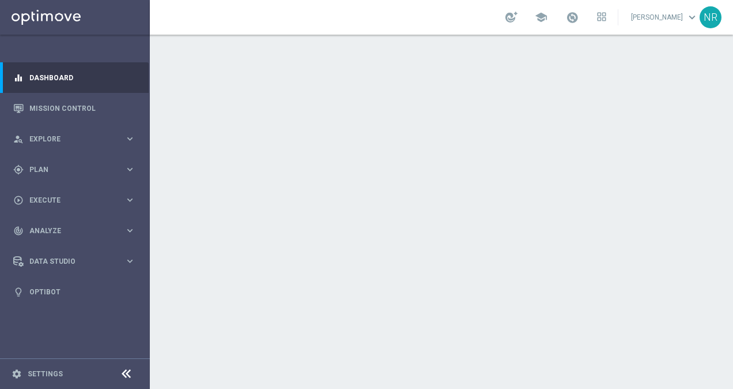 This screenshot has width=733, height=389. Describe the element at coordinates (77, 200) in the screenshot. I see `span: Execute` at that location.